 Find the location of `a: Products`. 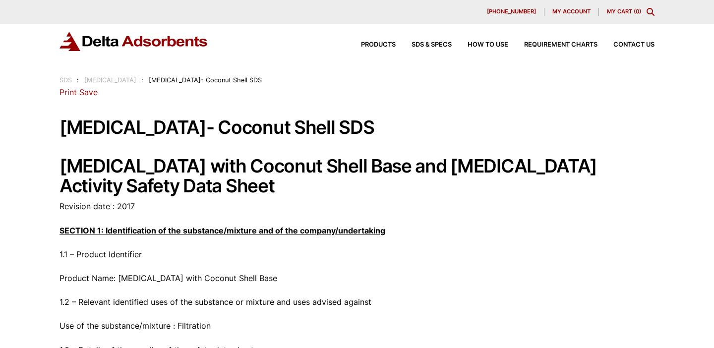

a: Products is located at coordinates (370, 45).